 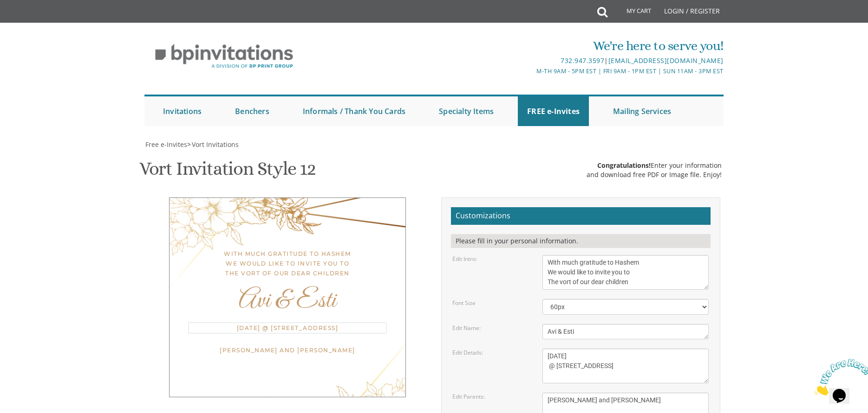 What do you see at coordinates (582, 60) in the screenshot?
I see `a: 732.947.3597` at bounding box center [582, 60].